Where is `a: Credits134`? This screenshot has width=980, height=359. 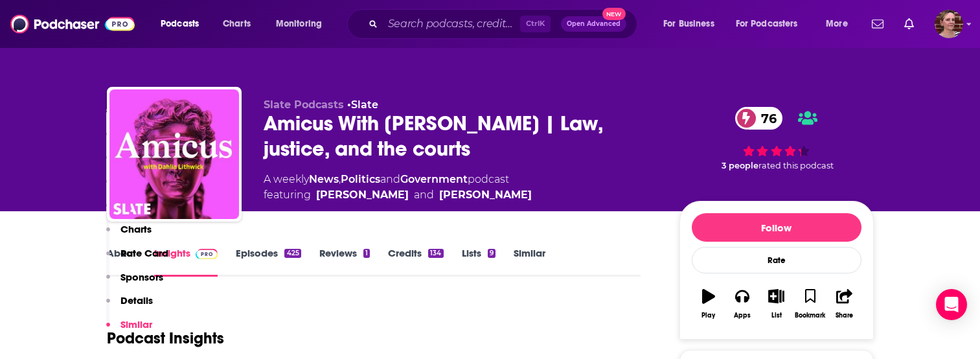
a: Credits134 is located at coordinates (415, 262).